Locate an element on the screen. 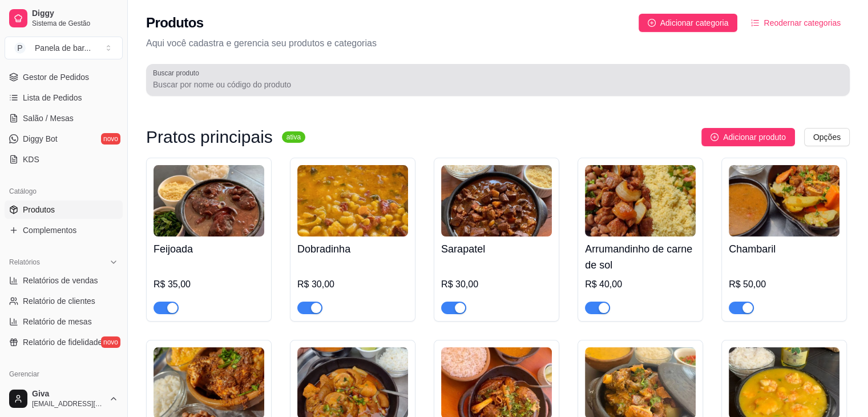 The width and height of the screenshot is (868, 417). span: Relatório de fidelidade is located at coordinates (63, 342).